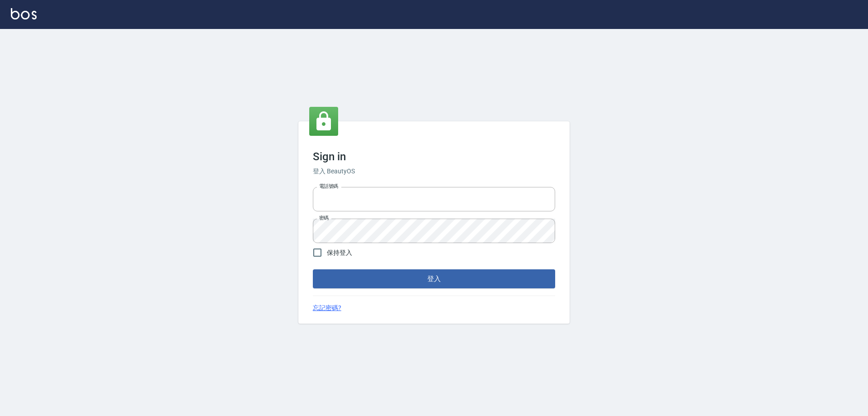 The image size is (868, 416). Describe the element at coordinates (434, 171) in the screenshot. I see `h6: 登入 BeautyOS` at that location.